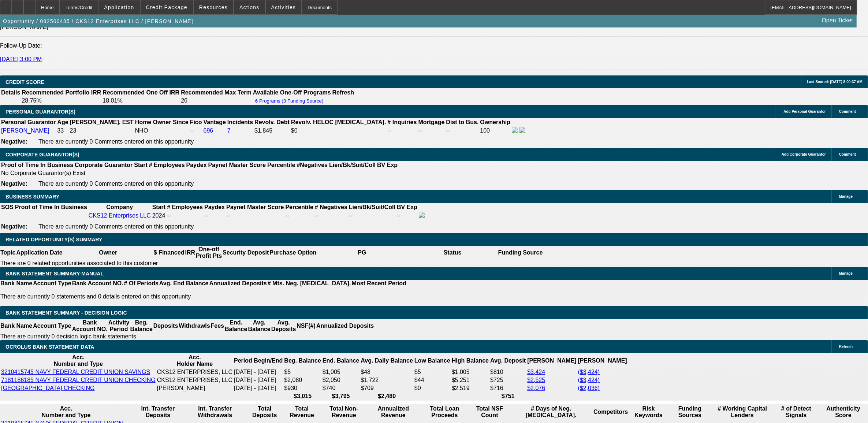  I want to click on td: 23, so click(102, 131).